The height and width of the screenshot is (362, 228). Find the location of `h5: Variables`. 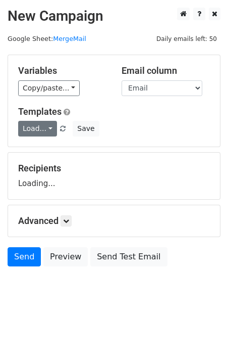

h5: Variables is located at coordinates (62, 71).